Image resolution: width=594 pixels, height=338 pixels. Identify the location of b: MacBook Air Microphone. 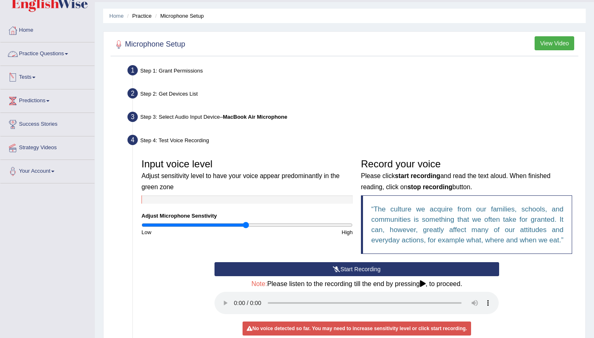
(255, 117).